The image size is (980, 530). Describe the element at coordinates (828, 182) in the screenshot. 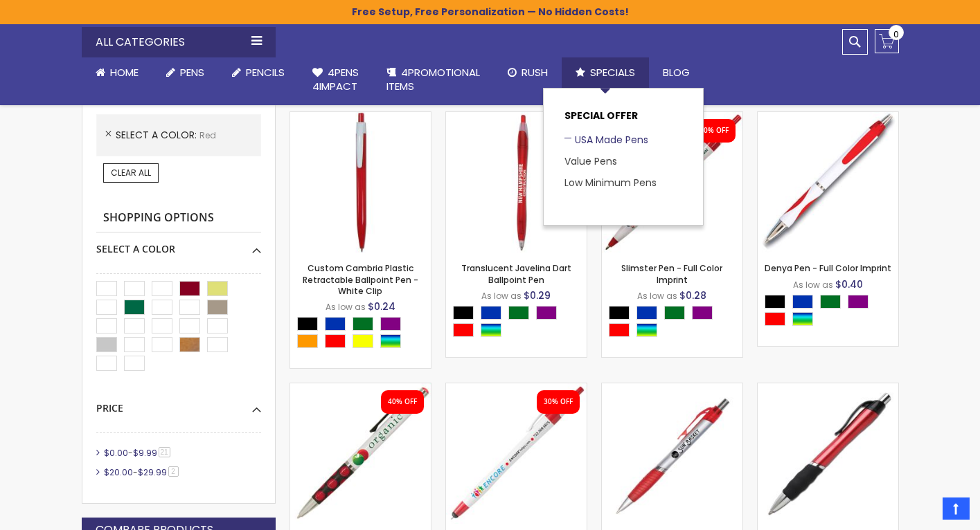

I see `img: Denya - Full Color-Red` at that location.